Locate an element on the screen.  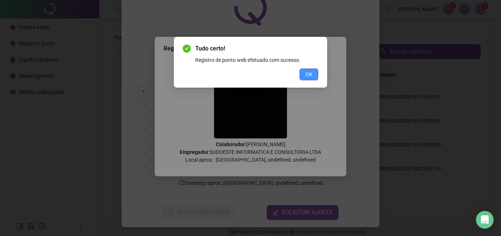
span: OK is located at coordinates (309, 74).